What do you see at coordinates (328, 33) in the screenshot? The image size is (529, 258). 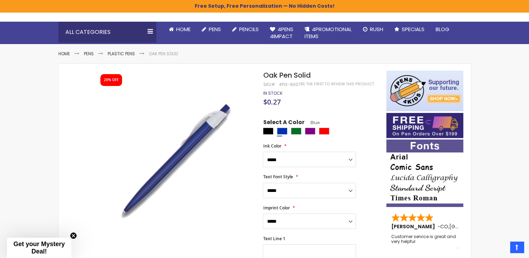 I see `a: 4PROMOTIONALITEMS` at bounding box center [328, 33].